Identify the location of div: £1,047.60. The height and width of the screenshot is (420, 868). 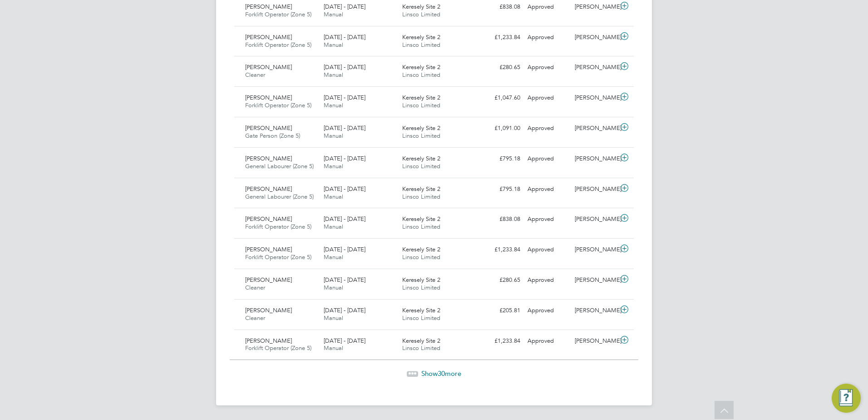
(501, 98).